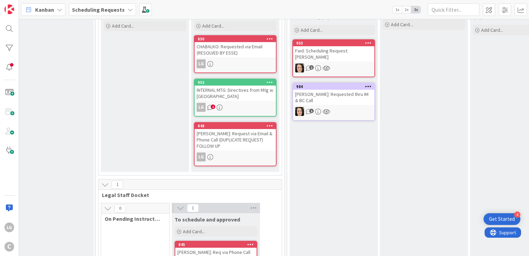 The width and height of the screenshot is (529, 256). Describe the element at coordinates (235, 54) in the screenshot. I see `a: 850CHABALKO: Requested via Email (RESOLVED BY ESSE)LG` at that location.